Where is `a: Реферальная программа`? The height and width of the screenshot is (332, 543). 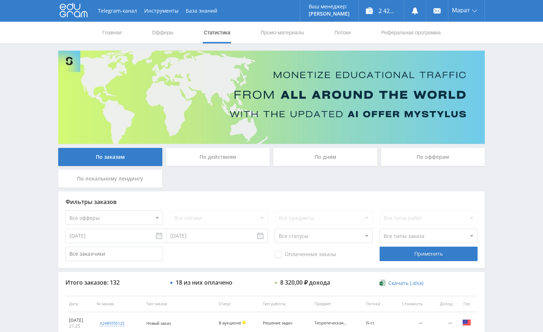 a: Реферальная программа is located at coordinates (411, 33).